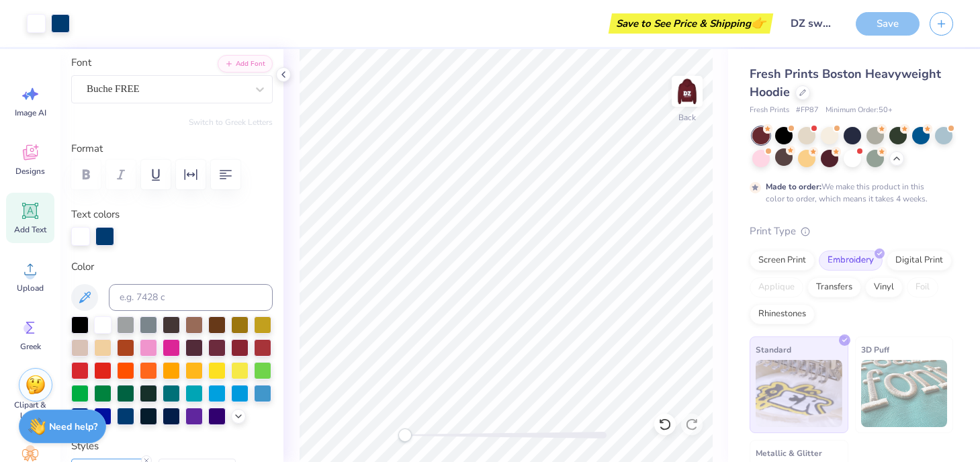 The image size is (980, 462). I want to click on div: We make this product in this color to order, which means it takes 4 weeks., so click(848, 193).